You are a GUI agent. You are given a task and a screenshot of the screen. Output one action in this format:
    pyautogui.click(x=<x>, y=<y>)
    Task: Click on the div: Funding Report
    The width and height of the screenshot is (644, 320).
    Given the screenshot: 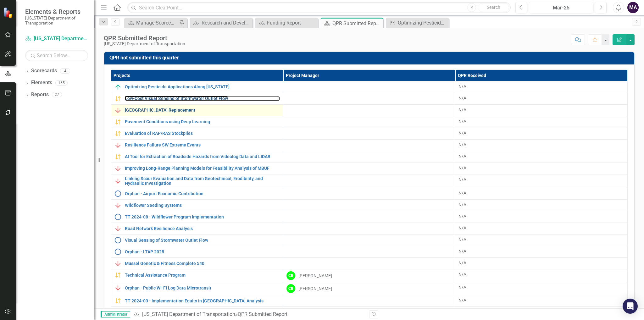 What is the action you would take?
    pyautogui.click(x=292, y=22)
    